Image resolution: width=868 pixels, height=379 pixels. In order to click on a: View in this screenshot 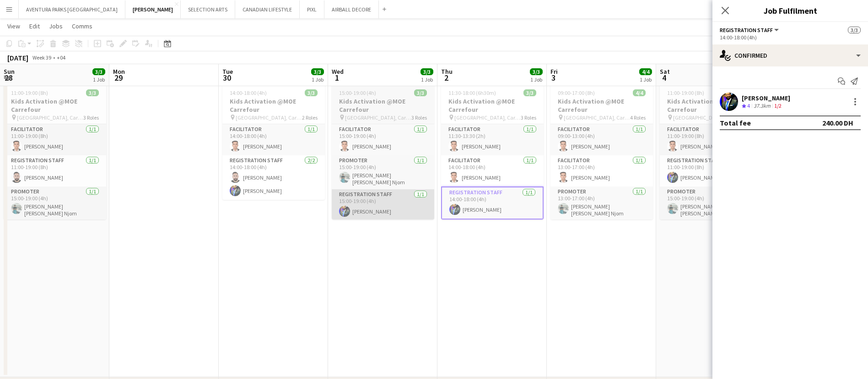, I will do `click(14, 26)`.